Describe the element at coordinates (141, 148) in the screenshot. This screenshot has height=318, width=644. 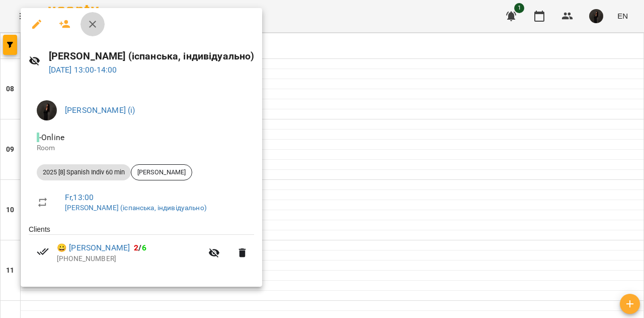
I see `p: Room` at that location.